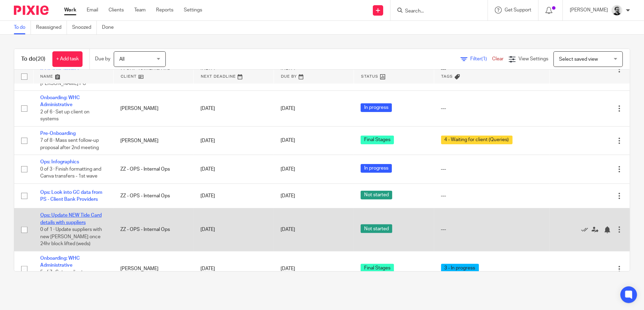 The height and width of the screenshot is (310, 644). I want to click on span: All, so click(122, 59).